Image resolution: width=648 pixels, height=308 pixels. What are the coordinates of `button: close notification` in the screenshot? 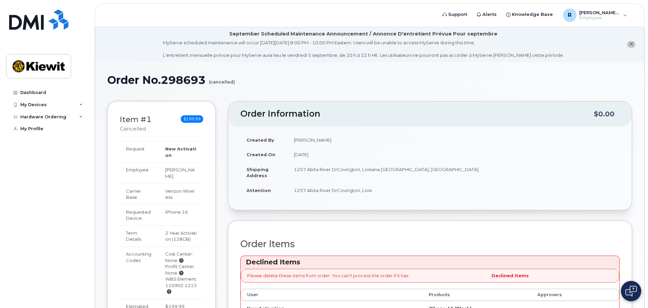 It's located at (631, 44).